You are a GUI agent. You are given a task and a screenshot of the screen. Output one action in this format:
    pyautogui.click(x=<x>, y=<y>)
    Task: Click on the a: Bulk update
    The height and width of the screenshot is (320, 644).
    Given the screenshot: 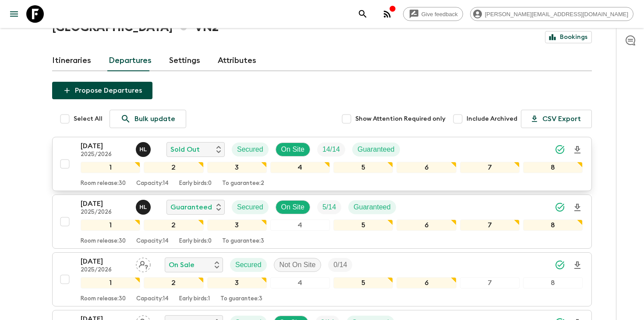 What is the action you would take?
    pyautogui.click(x=148, y=119)
    